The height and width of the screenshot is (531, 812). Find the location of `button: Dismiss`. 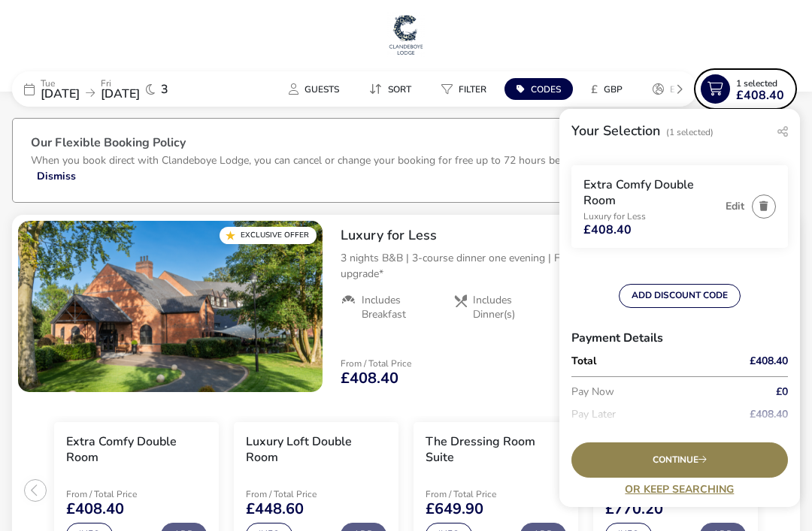

button: Dismiss is located at coordinates (57, 176).